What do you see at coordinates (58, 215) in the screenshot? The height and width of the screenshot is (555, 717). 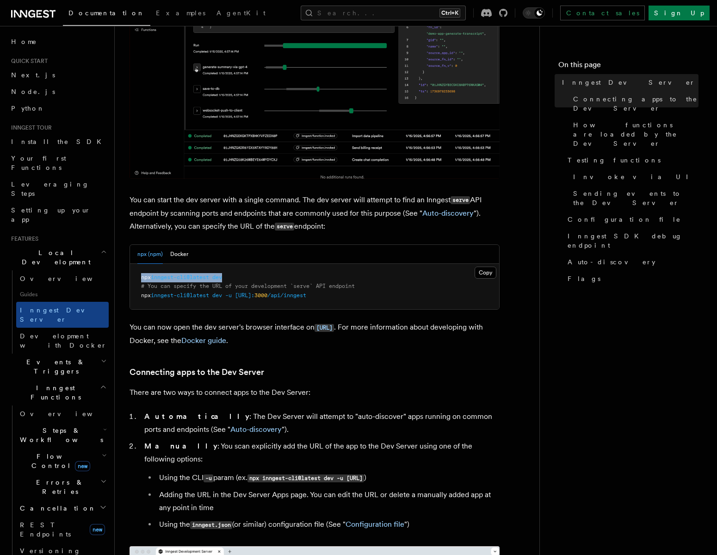 I see `a: Setting up your app` at bounding box center [58, 215].